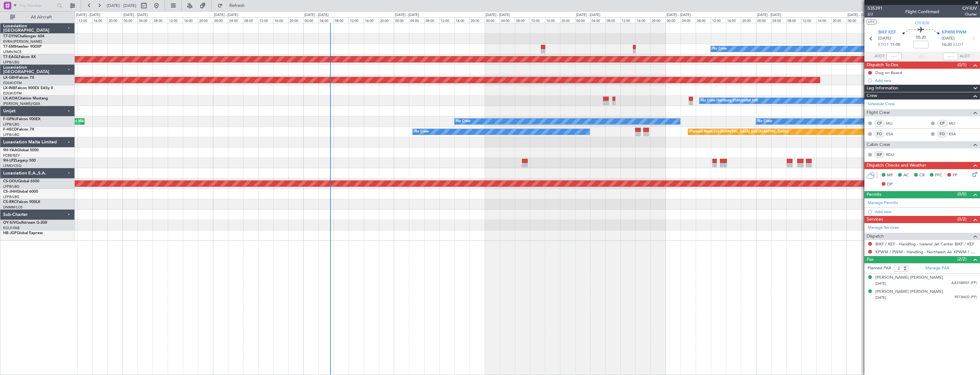 The image size is (980, 375). What do you see at coordinates (880, 56) in the screenshot?
I see `span: ATOT` at bounding box center [880, 56].